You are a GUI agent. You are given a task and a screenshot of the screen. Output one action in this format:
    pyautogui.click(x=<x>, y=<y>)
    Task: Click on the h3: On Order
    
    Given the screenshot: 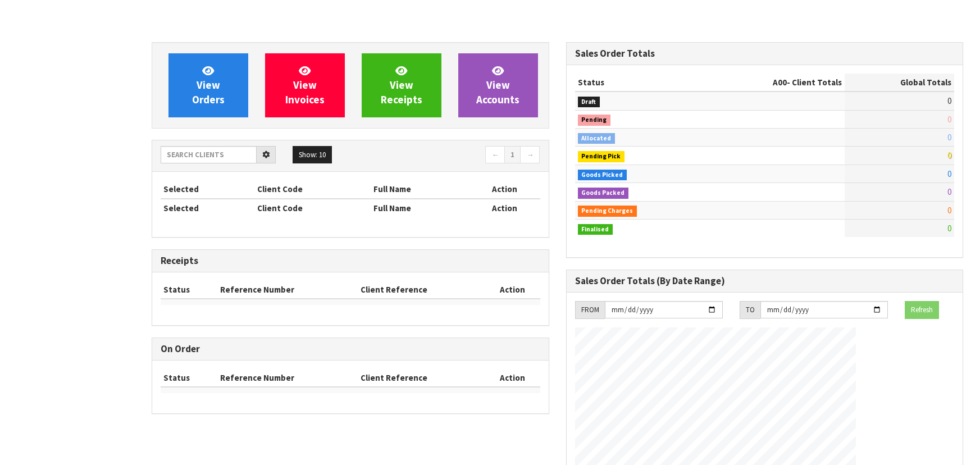 What is the action you would take?
    pyautogui.click(x=350, y=349)
    